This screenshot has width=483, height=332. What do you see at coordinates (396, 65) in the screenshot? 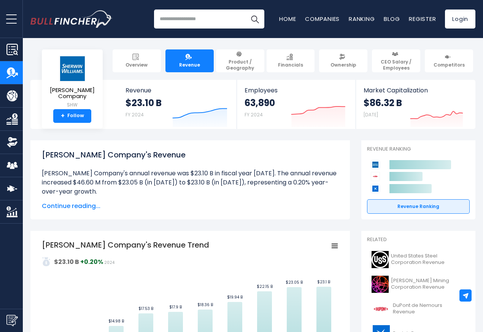
I see `span: CEO Salary / Employees` at bounding box center [396, 65].